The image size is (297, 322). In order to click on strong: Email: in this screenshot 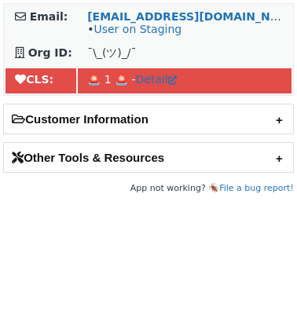, I will do `click(49, 16)`.